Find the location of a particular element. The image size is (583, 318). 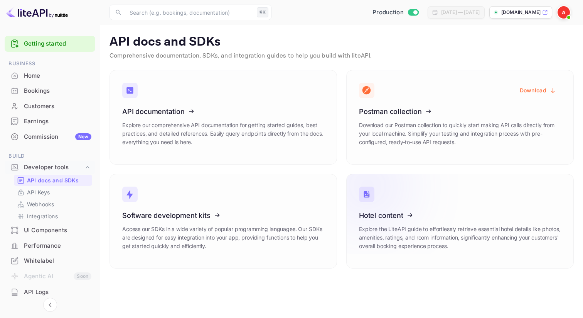

a: Earnings is located at coordinates (50, 121).